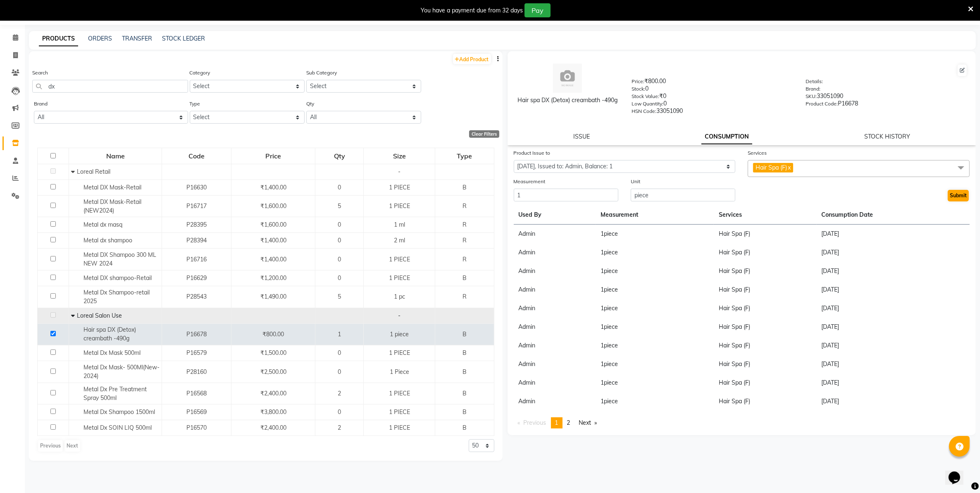 The image size is (980, 493). What do you see at coordinates (400, 224) in the screenshot?
I see `span: 1 ml` at bounding box center [400, 224].